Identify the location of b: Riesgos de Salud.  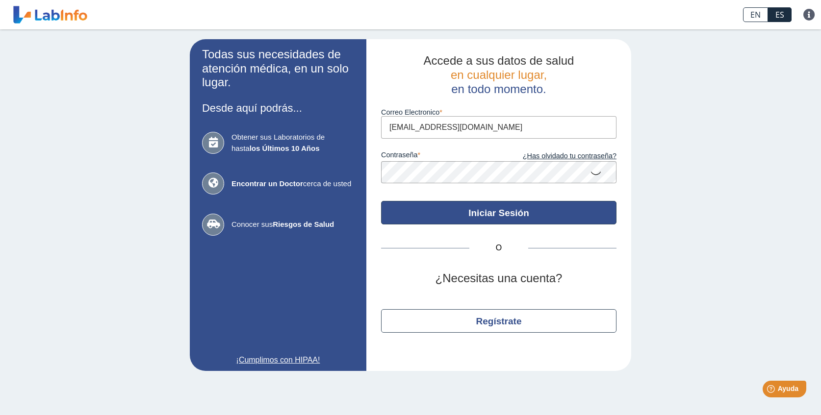
(303, 224).